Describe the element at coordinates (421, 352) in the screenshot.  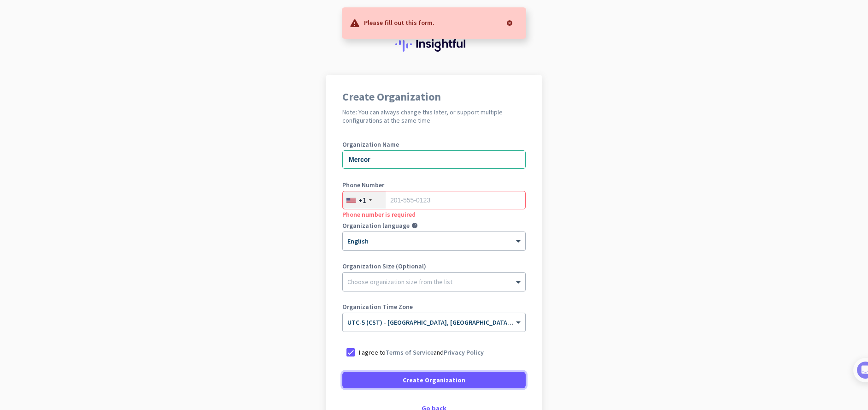
I see `p: I agree to and` at that location.